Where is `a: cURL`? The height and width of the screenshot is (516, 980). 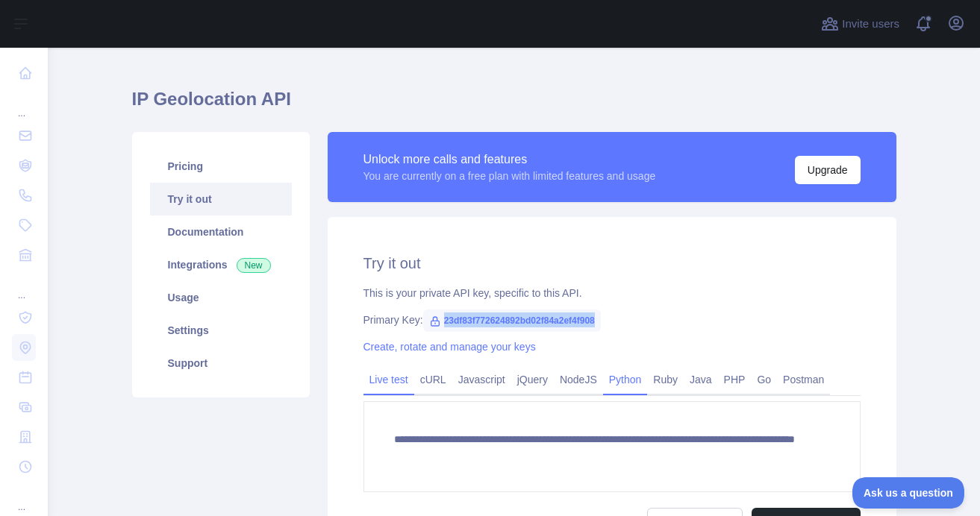
a: cURL is located at coordinates (433, 380).